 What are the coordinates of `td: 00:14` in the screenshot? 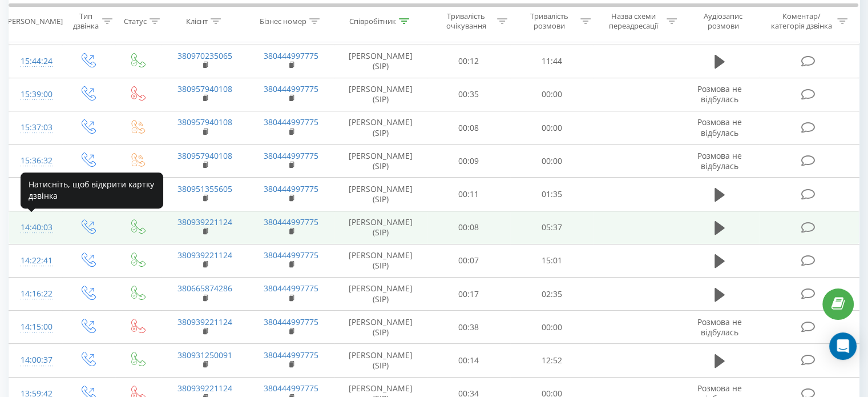 It's located at (468, 360).